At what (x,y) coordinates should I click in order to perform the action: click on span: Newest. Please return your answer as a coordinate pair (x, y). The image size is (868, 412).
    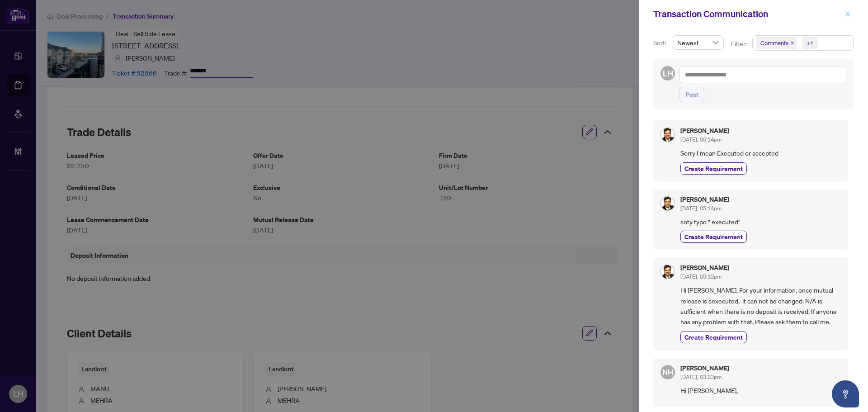
    Looking at the image, I should click on (697, 42).